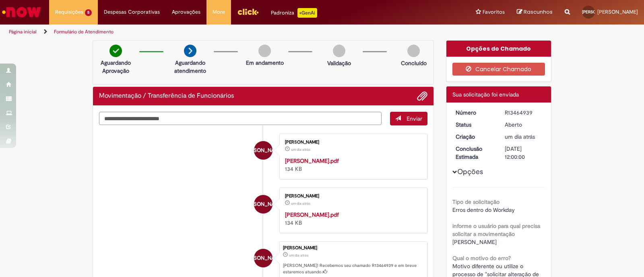 The image size is (644, 277). Describe the element at coordinates (339, 64) in the screenshot. I see `p: Validação` at that location.